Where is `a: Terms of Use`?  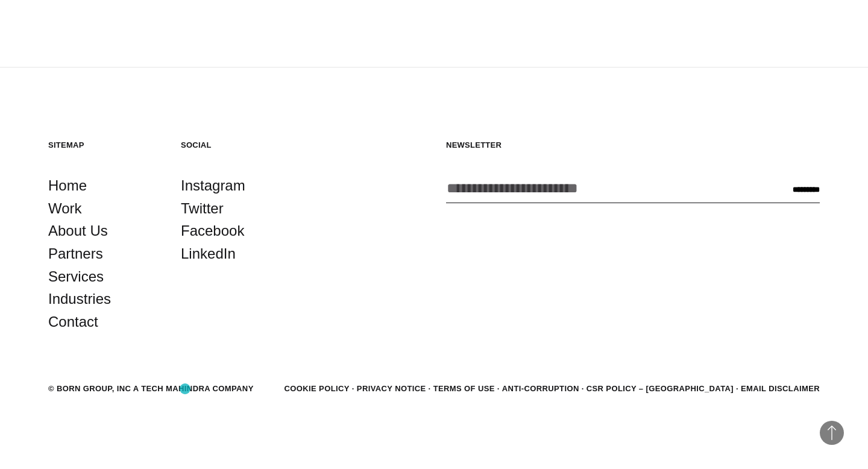 a: Terms of Use is located at coordinates (464, 388).